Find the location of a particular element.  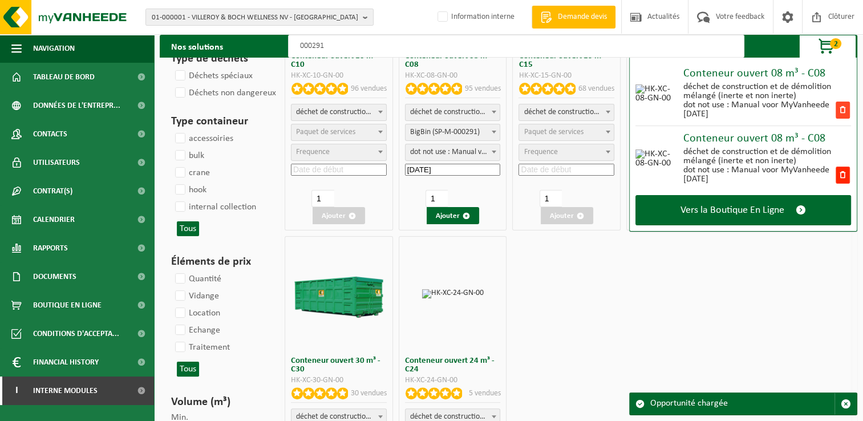

label: Vidange is located at coordinates (196, 296).